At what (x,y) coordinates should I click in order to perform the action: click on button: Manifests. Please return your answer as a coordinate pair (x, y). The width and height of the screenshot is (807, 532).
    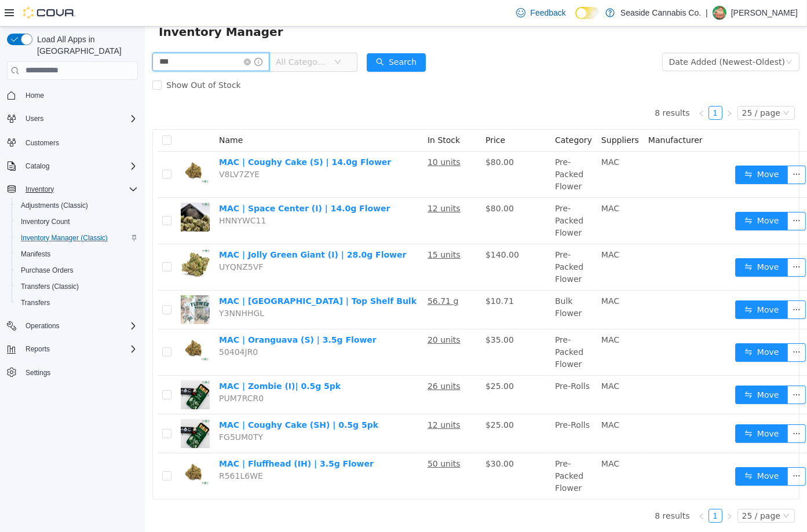
    Looking at the image, I should click on (77, 254).